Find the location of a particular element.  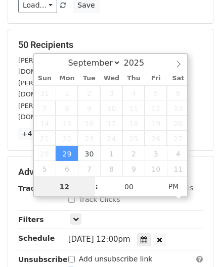

span: September 7, 2025 is located at coordinates (45, 108).